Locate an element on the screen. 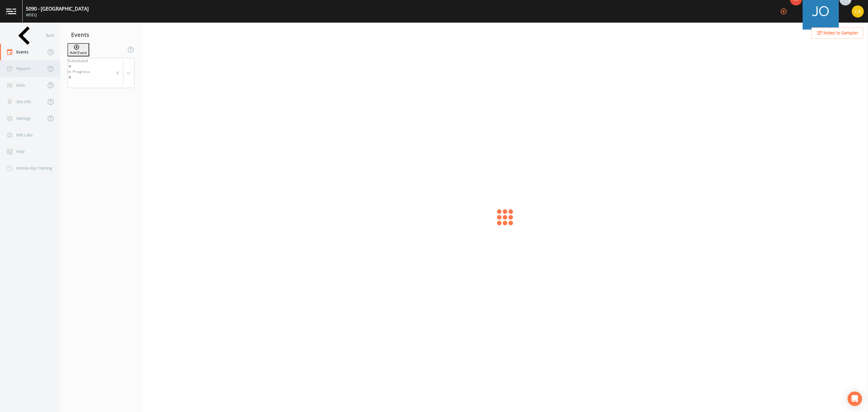  div: Remove Scheduled is located at coordinates (79, 66).